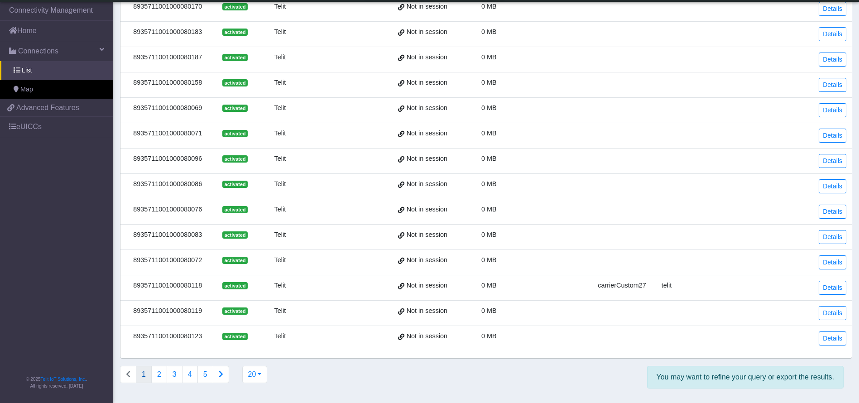  Describe the element at coordinates (159, 374) in the screenshot. I see `button: 2` at that location.